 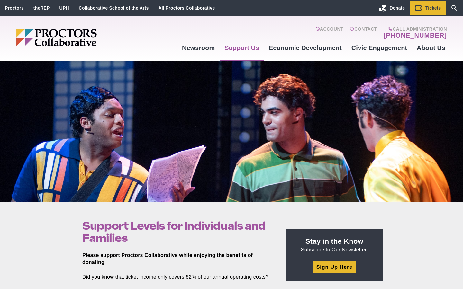 What do you see at coordinates (81, 38) in the screenshot?
I see `img: Proctors logo` at bounding box center [81, 38].